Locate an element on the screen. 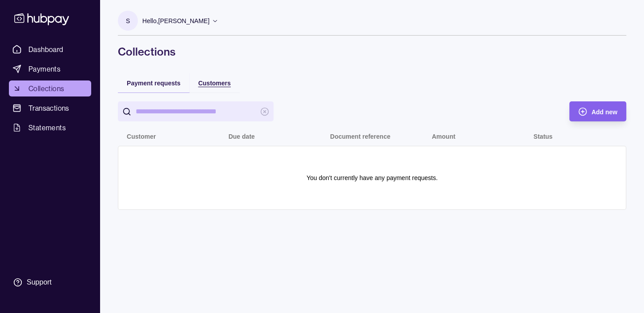 This screenshot has height=313, width=644. span: Payment requests is located at coordinates (153, 83).